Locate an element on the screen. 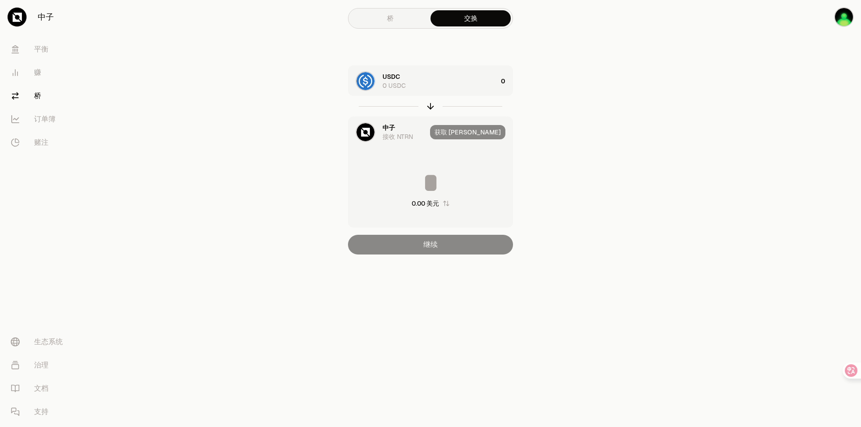 Image resolution: width=861 pixels, height=427 pixels. font: 治理 is located at coordinates (41, 365).